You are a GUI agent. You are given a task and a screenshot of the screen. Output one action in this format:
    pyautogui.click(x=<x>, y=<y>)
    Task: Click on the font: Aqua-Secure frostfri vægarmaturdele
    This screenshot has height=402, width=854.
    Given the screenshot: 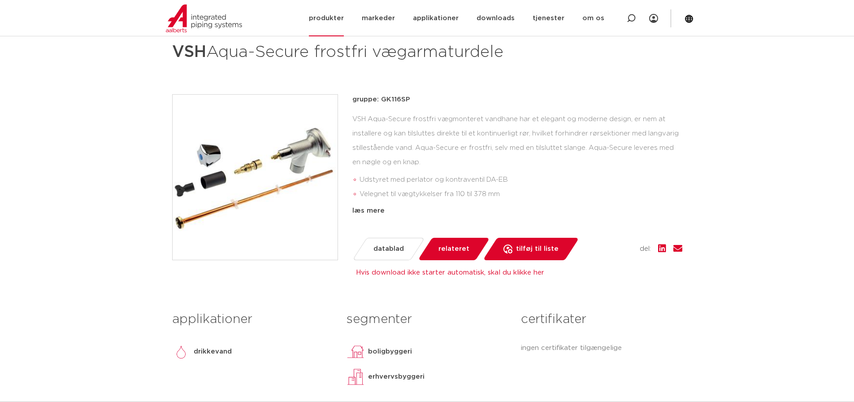 What is the action you would take?
    pyautogui.click(x=355, y=52)
    